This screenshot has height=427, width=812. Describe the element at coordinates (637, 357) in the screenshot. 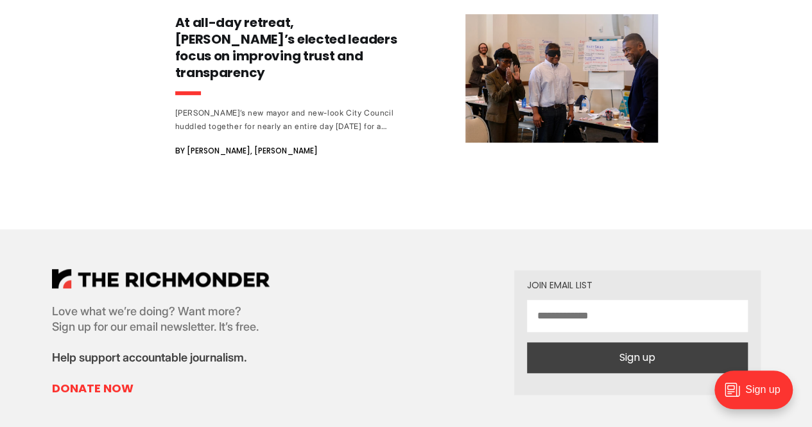

I see `button: Sign up` at that location.